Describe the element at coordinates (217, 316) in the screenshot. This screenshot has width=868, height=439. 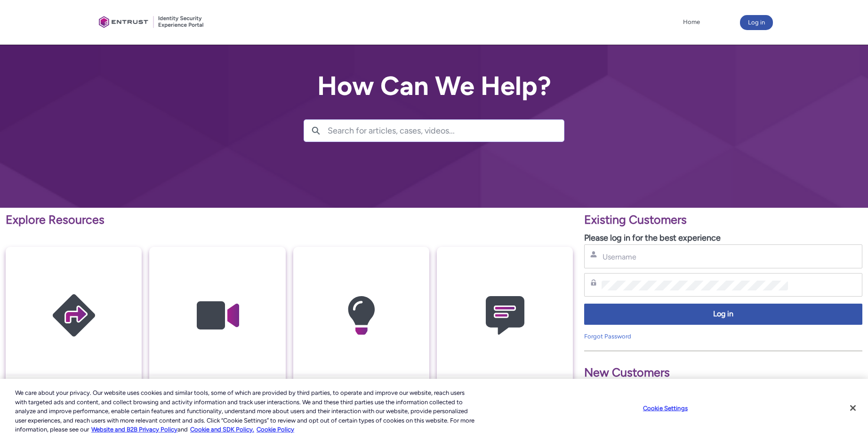
I see `img: Video Guides` at that location.